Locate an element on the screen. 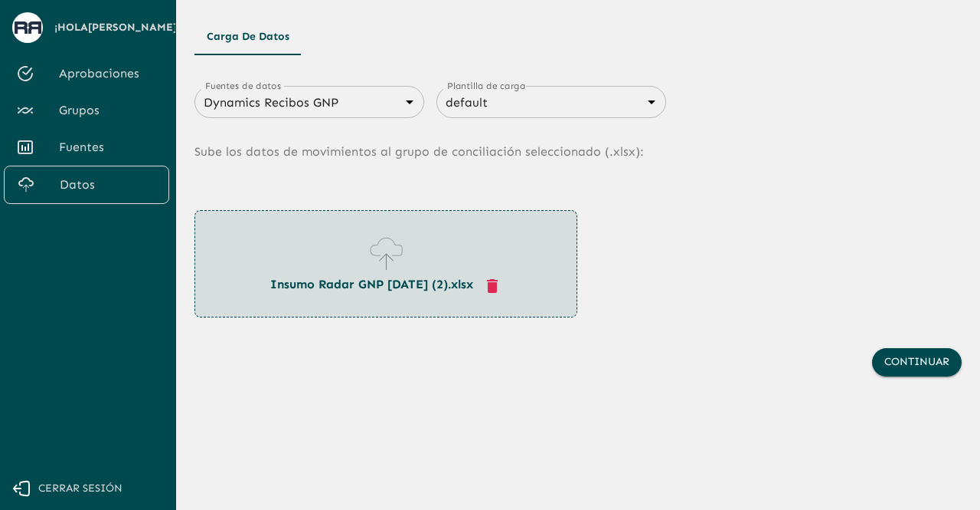  button: Continuar is located at coordinates (917, 361).